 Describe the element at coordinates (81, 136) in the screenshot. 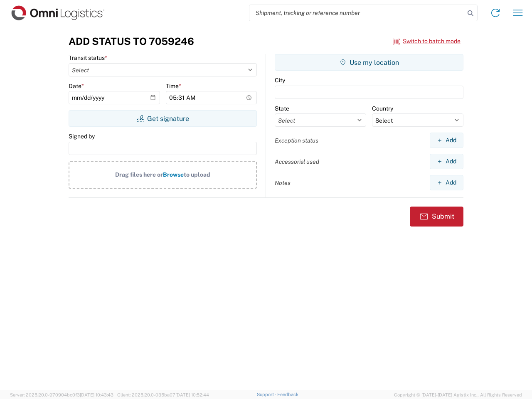

I see `label: Signed by` at that location.